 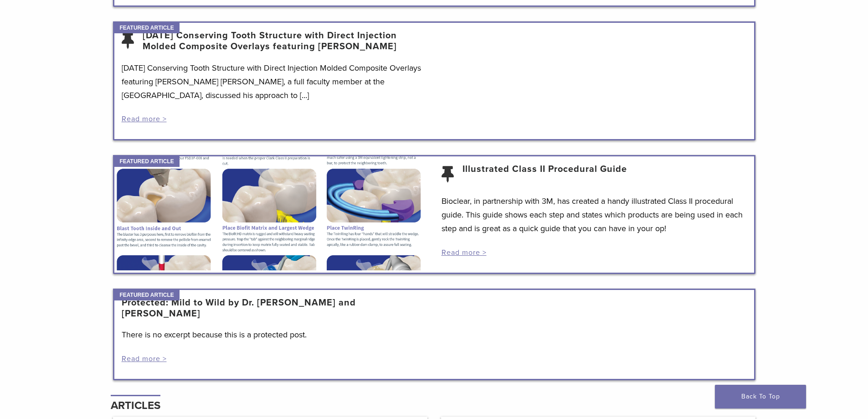 What do you see at coordinates (136, 406) in the screenshot?
I see `h4: Articles` at bounding box center [136, 406].